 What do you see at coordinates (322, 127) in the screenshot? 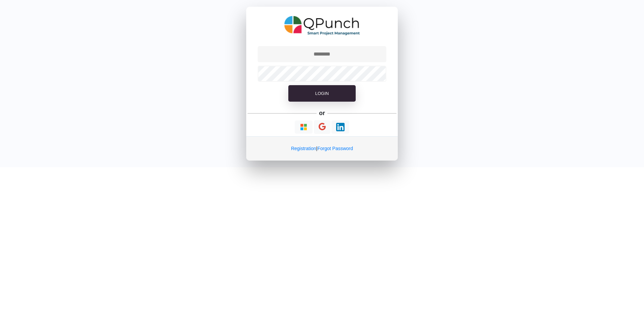
I see `button: Continue With Google` at bounding box center [322, 127].